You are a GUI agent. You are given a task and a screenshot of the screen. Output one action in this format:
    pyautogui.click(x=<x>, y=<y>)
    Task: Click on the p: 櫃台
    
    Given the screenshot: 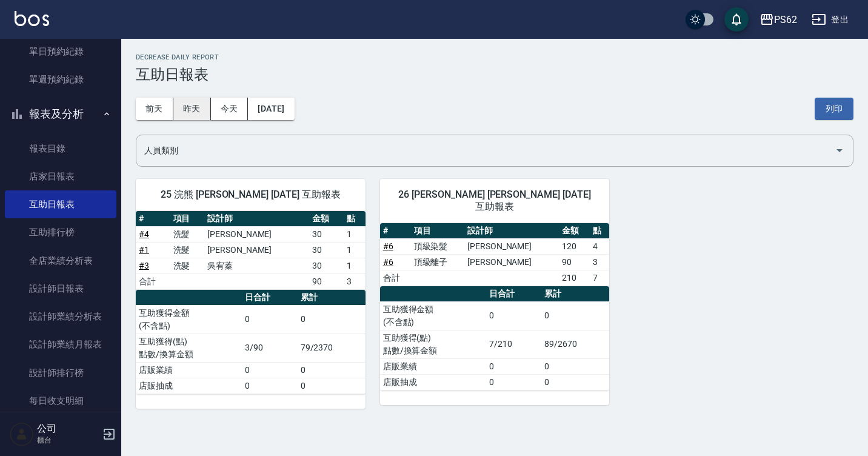 What is the action you would take?
    pyautogui.click(x=68, y=440)
    